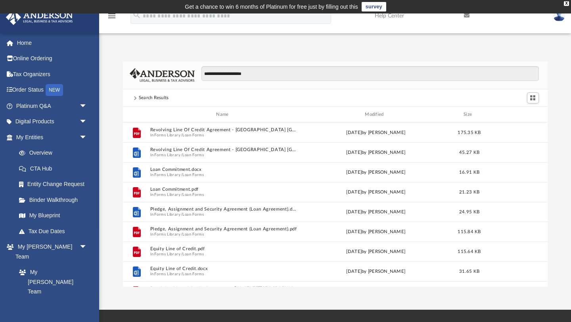 The height and width of the screenshot is (322, 571). What do you see at coordinates (376, 115) in the screenshot?
I see `div: Modified` at bounding box center [376, 115].